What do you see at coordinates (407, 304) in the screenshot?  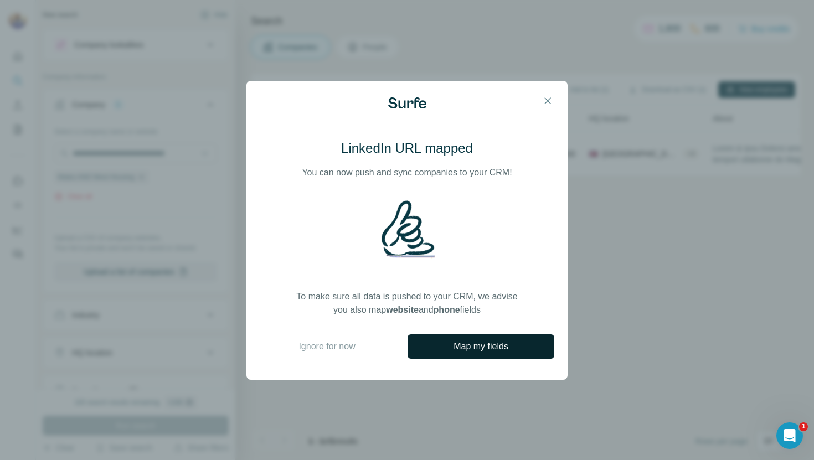 I see `p: To make sure all data is pushed to your CRM, we advise you also map and fields` at bounding box center [407, 304].